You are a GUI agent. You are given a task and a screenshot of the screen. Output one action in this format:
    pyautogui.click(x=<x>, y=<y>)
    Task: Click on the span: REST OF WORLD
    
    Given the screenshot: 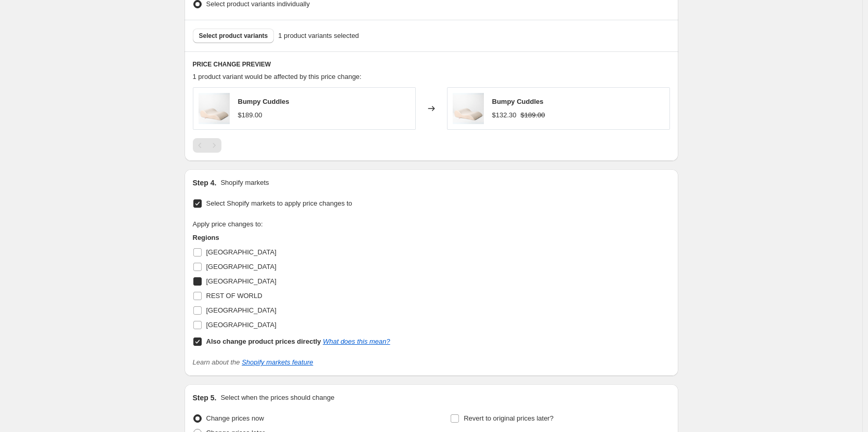 What is the action you would take?
    pyautogui.click(x=234, y=295)
    